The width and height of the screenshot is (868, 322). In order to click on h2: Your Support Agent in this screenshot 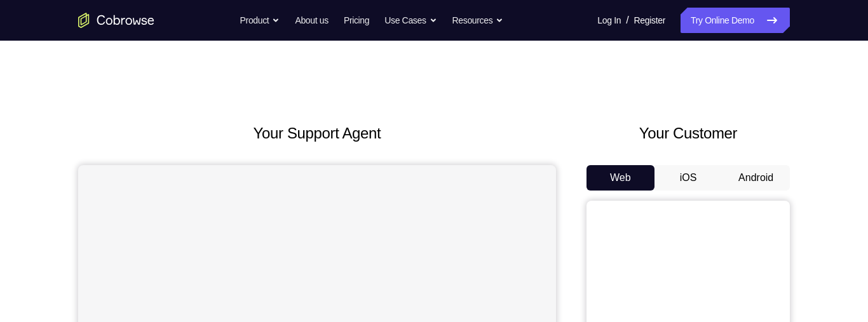, I will do `click(317, 133)`.